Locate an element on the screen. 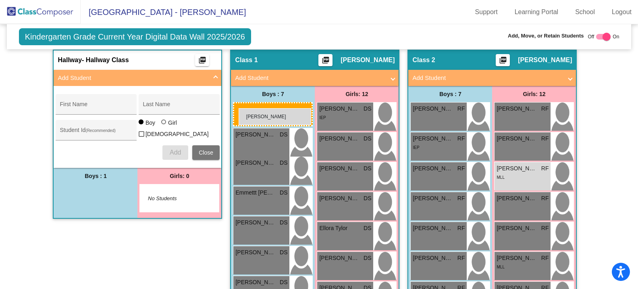  a: Learning Portal is located at coordinates (537, 12).